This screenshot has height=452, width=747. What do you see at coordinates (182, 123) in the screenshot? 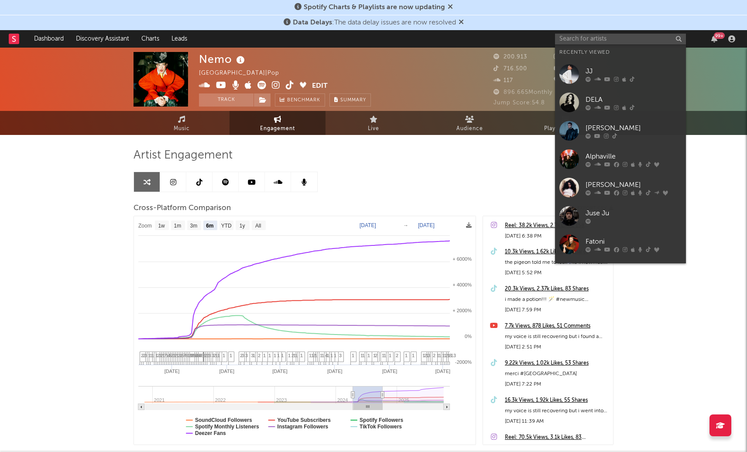
I see `a: Music` at bounding box center [182, 123].